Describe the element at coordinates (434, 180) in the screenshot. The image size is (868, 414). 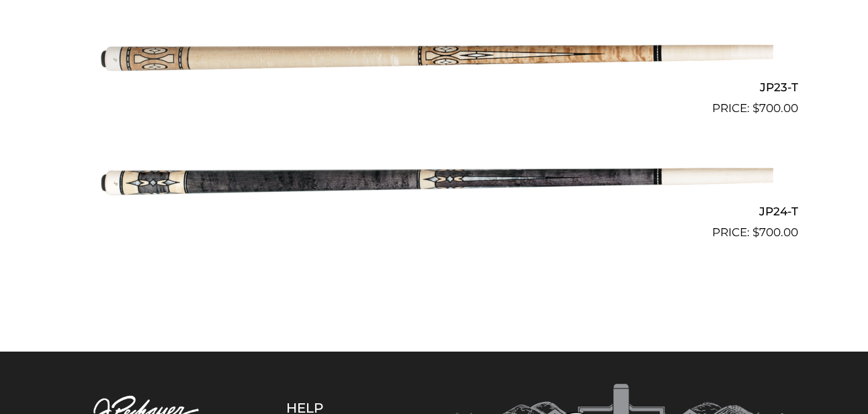
I see `img: JP24-T` at that location.